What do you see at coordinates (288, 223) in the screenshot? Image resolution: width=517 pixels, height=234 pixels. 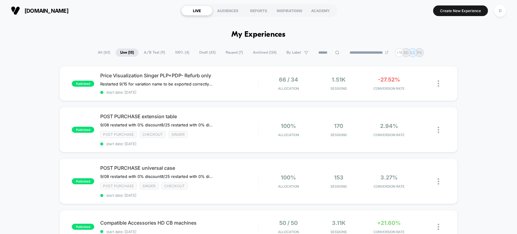 I see `span: 50 / 50` at bounding box center [288, 223].